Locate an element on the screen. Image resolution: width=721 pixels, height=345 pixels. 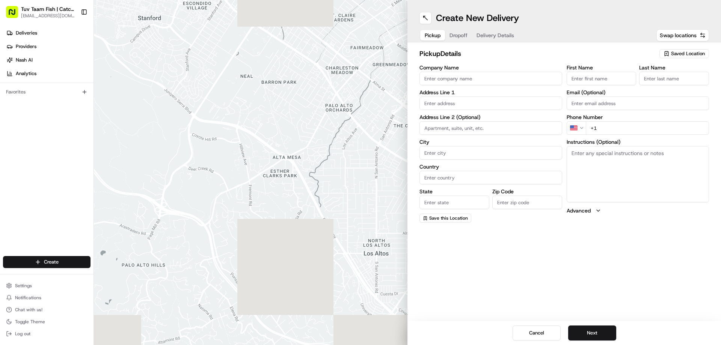
label: Address Line 2 (Optional) is located at coordinates (491, 117).